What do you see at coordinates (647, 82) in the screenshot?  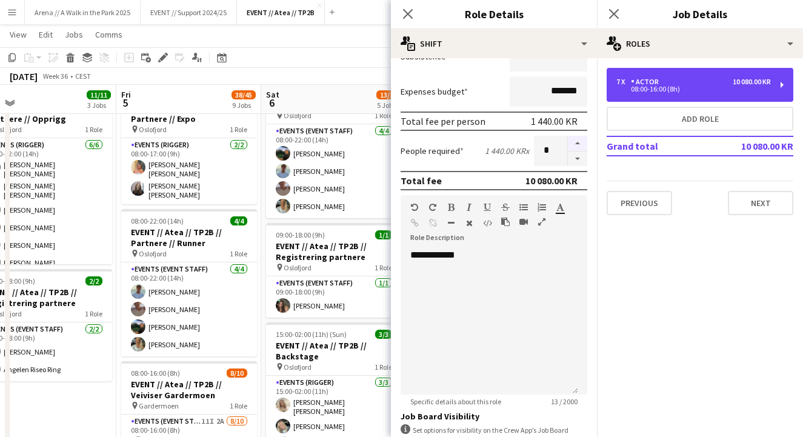 I see `div: Actor` at bounding box center [647, 82].